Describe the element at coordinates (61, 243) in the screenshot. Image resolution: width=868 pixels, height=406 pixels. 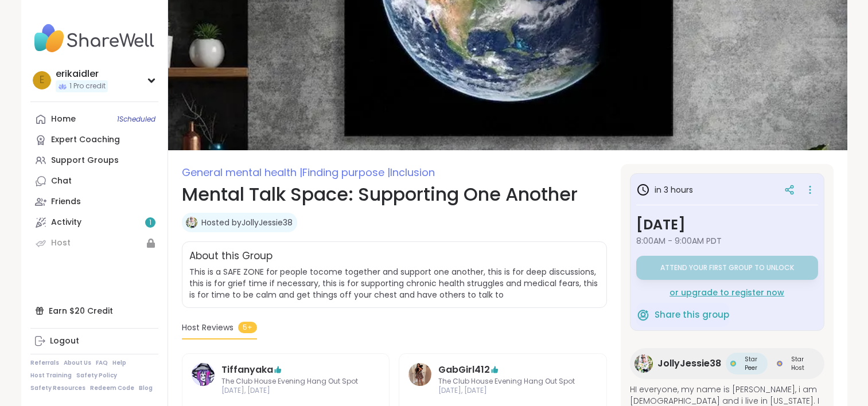
I see `div: Host` at that location.